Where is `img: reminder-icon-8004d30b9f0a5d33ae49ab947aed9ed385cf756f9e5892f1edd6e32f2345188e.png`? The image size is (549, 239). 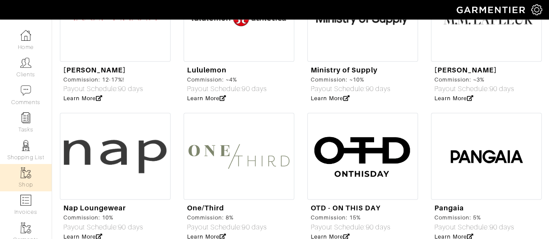
img: reminder-icon-8004d30b9f0a5d33ae49ab947aed9ed385cf756f9e5892f1edd6e32f2345188e.png is located at coordinates (26, 118).